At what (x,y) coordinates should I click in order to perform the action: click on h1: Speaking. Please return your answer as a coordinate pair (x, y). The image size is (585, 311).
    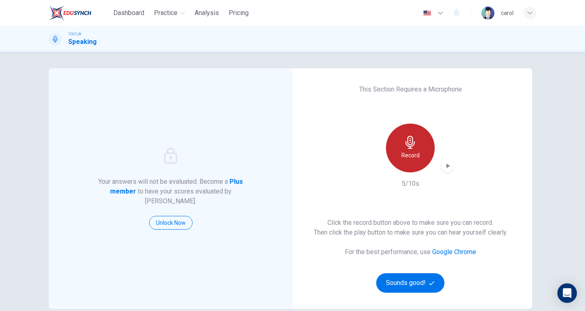
    Looking at the image, I should click on (82, 42).